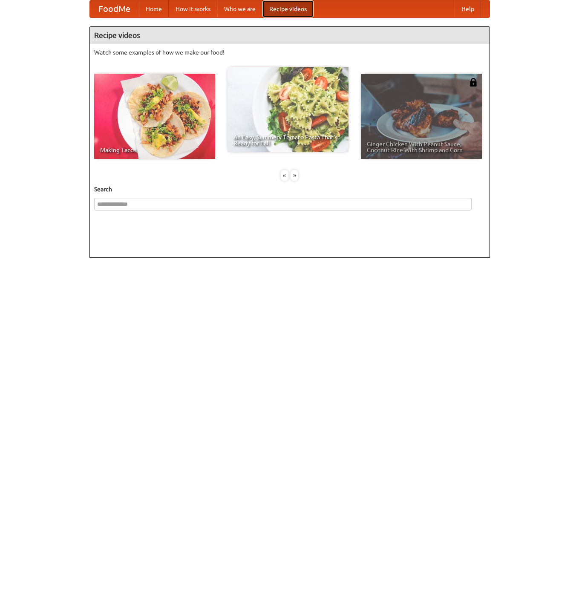  Describe the element at coordinates (114, 9) in the screenshot. I see `a: FoodMe` at that location.